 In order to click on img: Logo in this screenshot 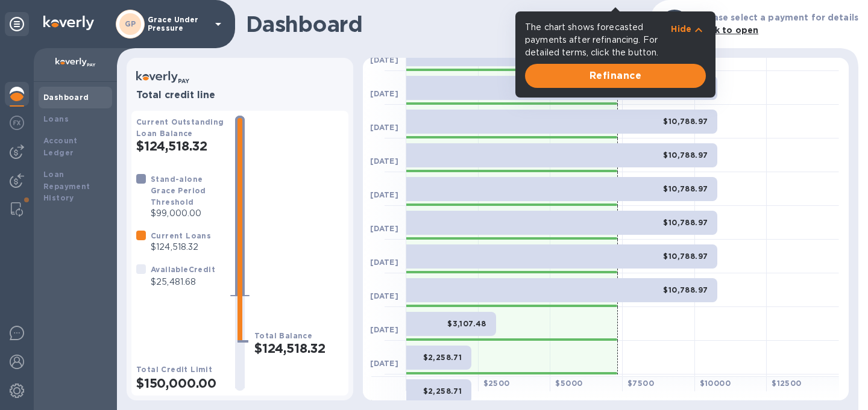, I will do `click(69, 23)`.